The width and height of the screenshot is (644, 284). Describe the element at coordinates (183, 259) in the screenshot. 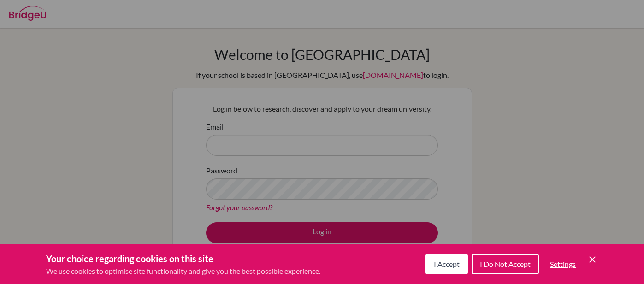

I see `h3: Your choice regarding cookies on this site` at that location.